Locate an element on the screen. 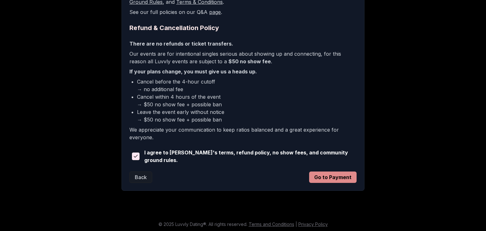  p: If your plans change, you must give us a heads up. is located at coordinates (243, 72).